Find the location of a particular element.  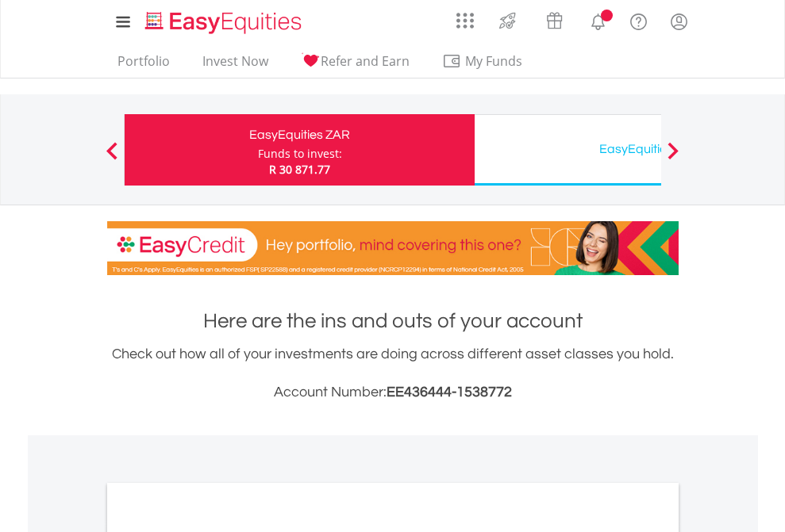

button: Next is located at coordinates (673, 158).